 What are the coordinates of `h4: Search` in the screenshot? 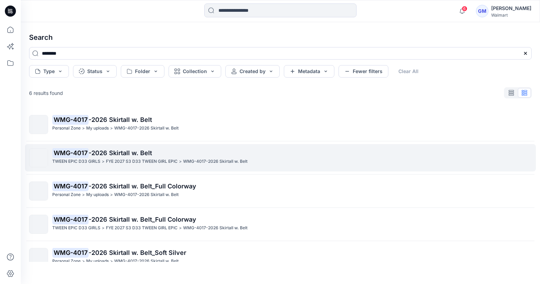 It's located at (280, 37).